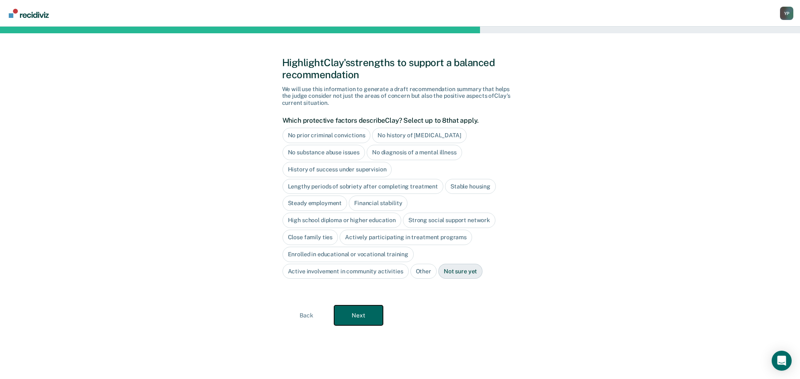 The image size is (800, 379). I want to click on div: Not sure yet, so click(460, 272).